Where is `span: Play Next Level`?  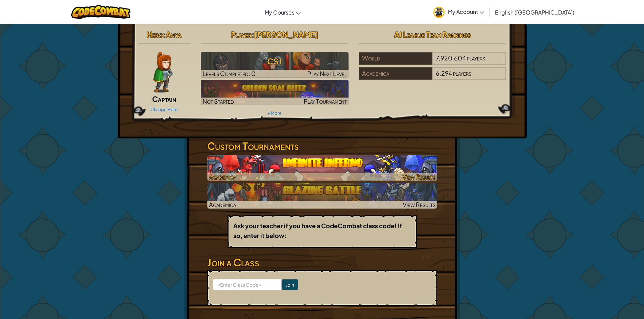
span: Play Next Level is located at coordinates (327, 73).